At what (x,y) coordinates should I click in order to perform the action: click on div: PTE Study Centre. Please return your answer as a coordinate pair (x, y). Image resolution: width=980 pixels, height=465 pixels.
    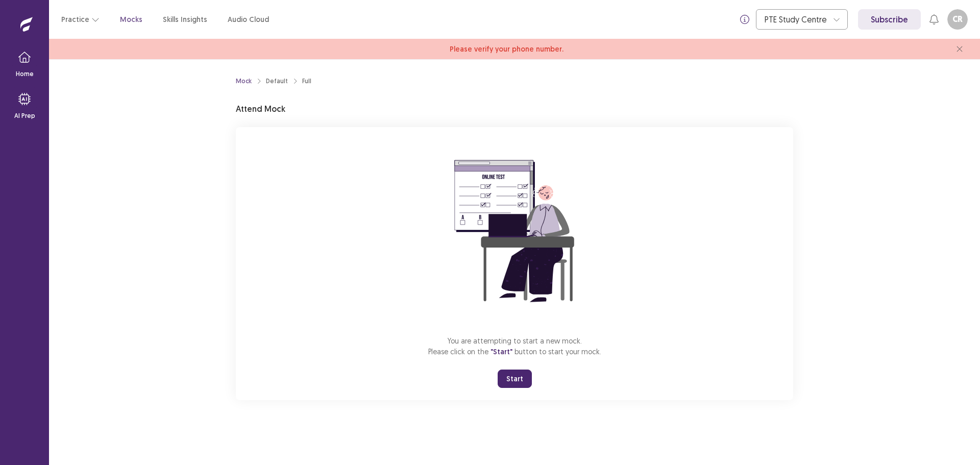
    Looking at the image, I should click on (796, 19).